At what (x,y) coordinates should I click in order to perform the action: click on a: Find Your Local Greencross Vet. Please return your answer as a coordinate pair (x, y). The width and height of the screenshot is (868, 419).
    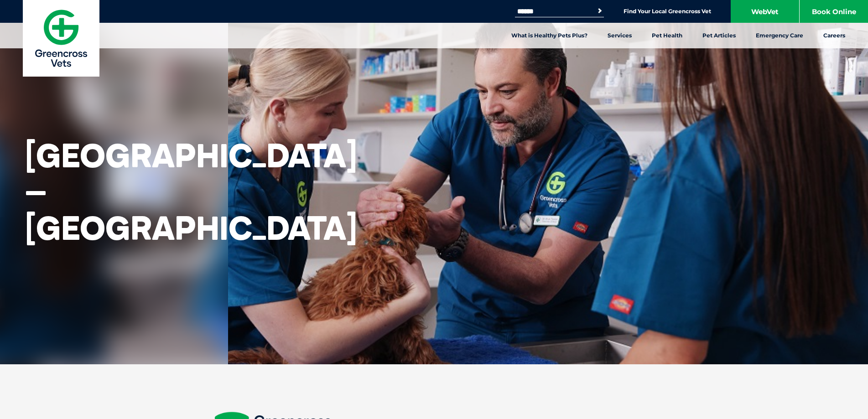
    Looking at the image, I should click on (667, 11).